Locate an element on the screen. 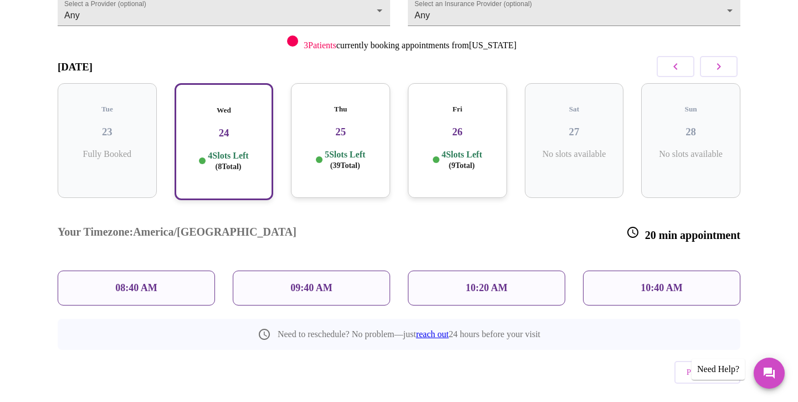  h5: Sun is located at coordinates (690, 109).